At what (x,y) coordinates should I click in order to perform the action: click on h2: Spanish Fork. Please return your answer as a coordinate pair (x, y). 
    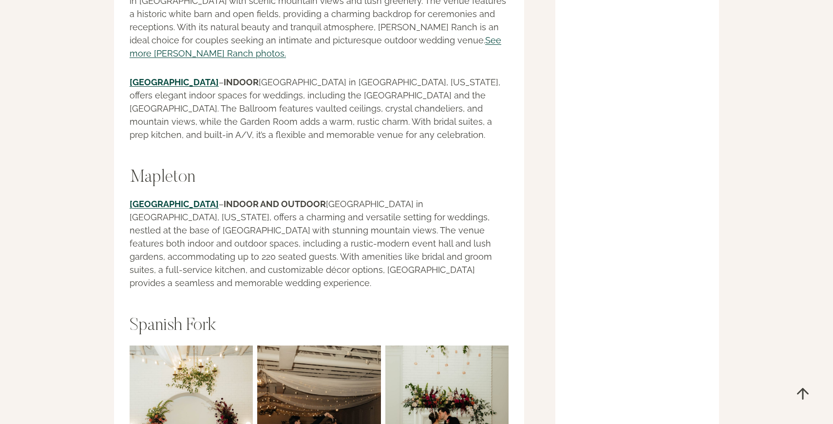
    Looking at the image, I should click on (319, 326).